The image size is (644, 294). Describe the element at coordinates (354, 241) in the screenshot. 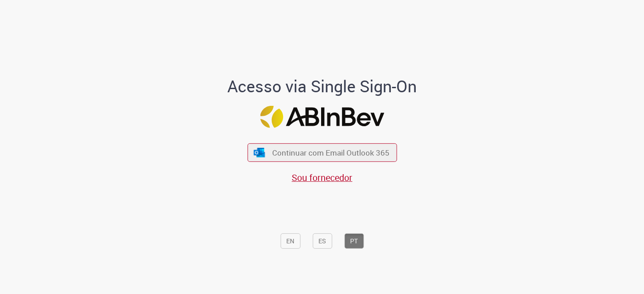

I see `button: PT` at that location.